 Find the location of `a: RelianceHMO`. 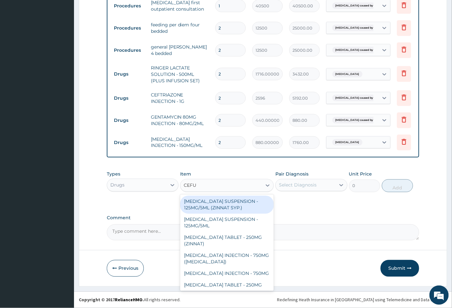

a: RelianceHMO is located at coordinates (129, 300).